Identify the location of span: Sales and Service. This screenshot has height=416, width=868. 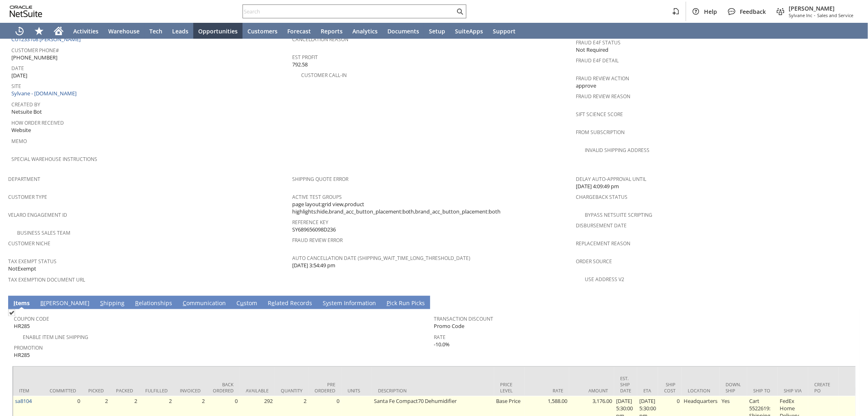
(836, 15).